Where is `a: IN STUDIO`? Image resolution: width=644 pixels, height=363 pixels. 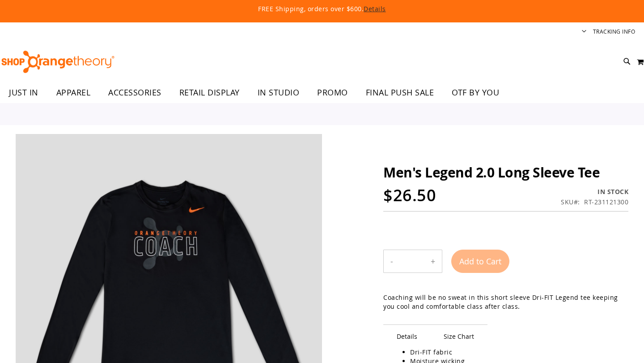 a: IN STUDIO is located at coordinates (279, 92).